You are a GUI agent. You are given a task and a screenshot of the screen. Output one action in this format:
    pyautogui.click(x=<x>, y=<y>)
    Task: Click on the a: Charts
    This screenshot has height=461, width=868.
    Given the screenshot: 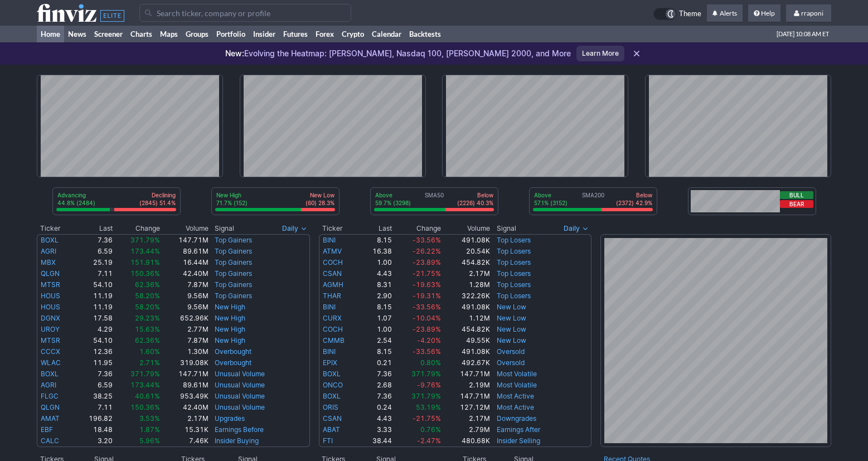 What is the action you would take?
    pyautogui.click(x=141, y=34)
    